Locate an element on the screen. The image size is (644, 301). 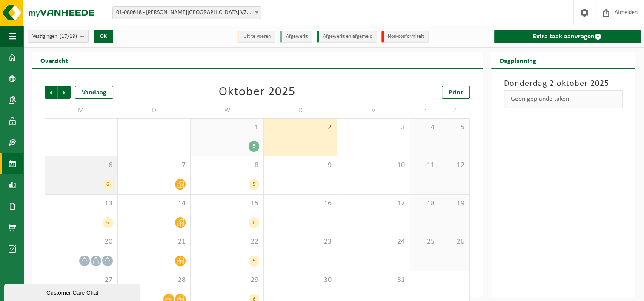
span: 10 is located at coordinates (373, 166).